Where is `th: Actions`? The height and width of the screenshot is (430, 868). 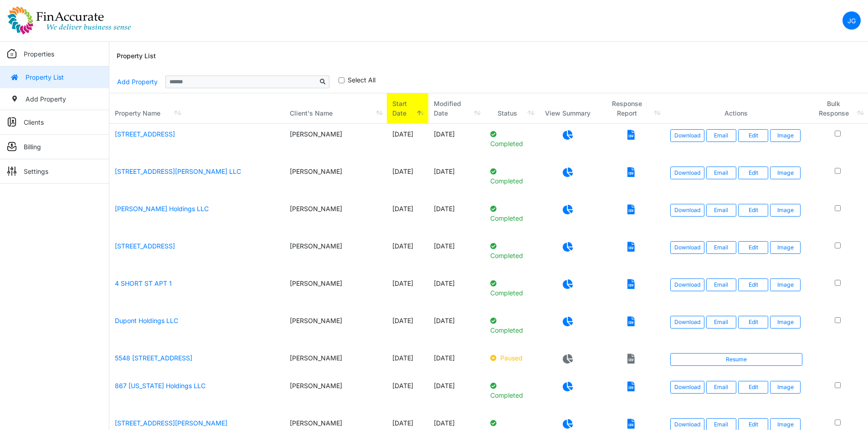 th: Actions is located at coordinates (736, 109).